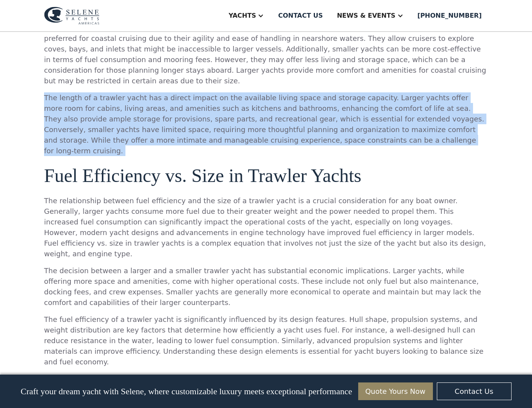 This screenshot has width=532, height=408. I want to click on a: Contact Us, so click(474, 391).